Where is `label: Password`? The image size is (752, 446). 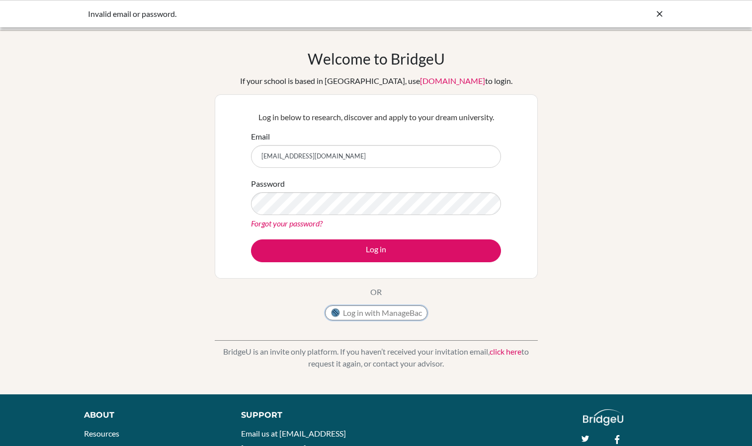
label: Password is located at coordinates (268, 184).